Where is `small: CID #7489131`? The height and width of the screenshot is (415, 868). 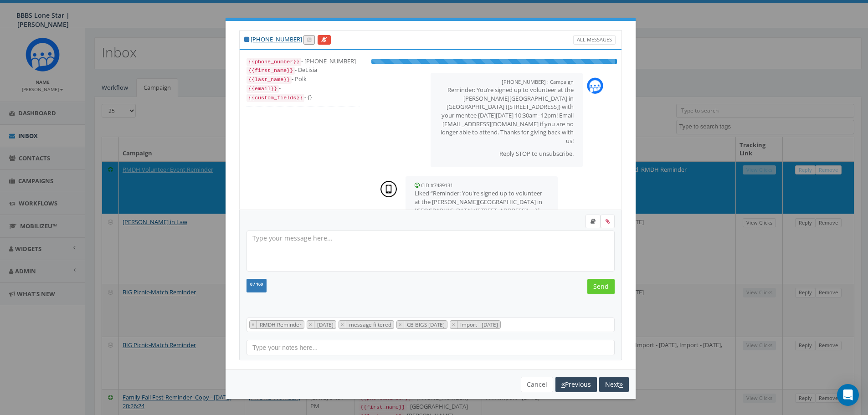
small: CID #7489131 is located at coordinates (437, 185).